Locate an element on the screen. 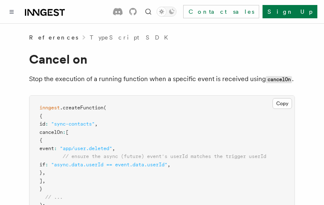  h1: Cancel on is located at coordinates (162, 59).